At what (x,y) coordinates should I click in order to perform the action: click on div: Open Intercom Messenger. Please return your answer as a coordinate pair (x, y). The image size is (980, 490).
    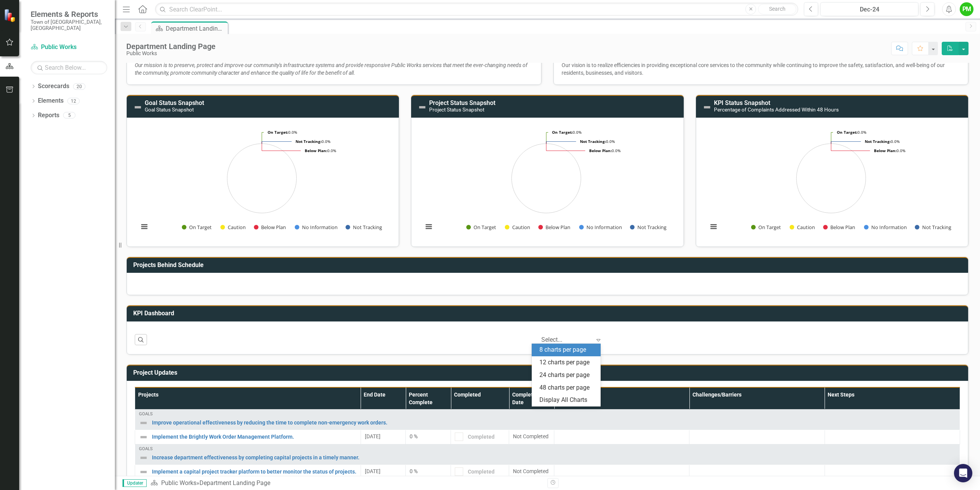
    Looking at the image, I should click on (964, 473).